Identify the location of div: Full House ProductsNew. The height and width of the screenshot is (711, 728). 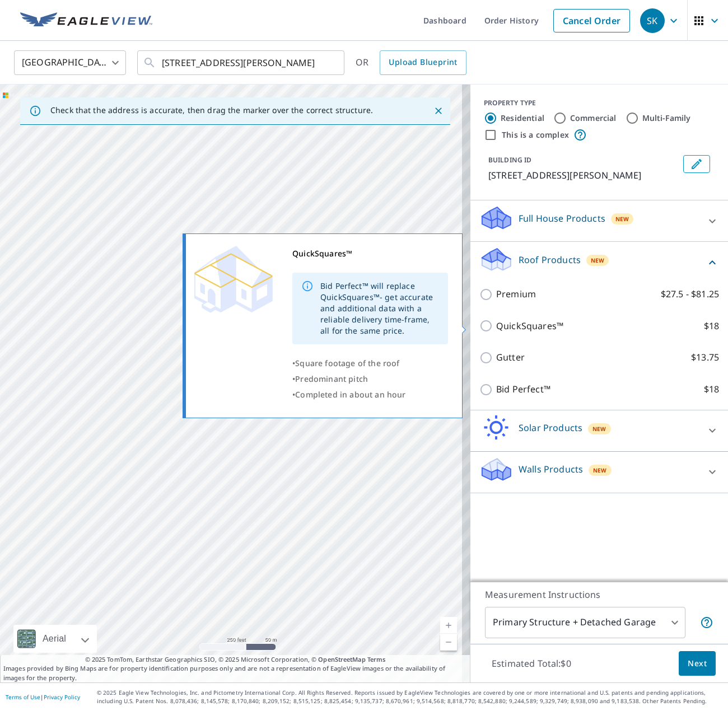
(599, 221).